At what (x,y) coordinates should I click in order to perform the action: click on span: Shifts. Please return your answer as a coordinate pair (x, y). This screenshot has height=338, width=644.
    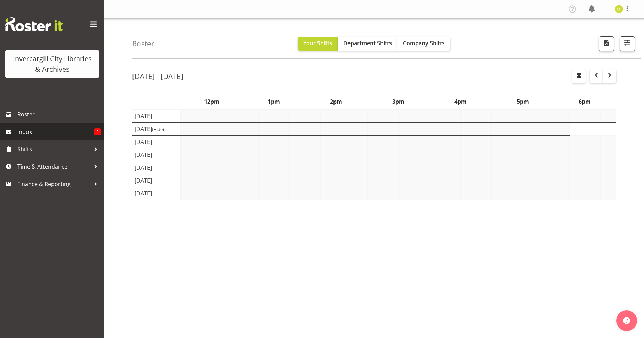
    Looking at the image, I should click on (54, 149).